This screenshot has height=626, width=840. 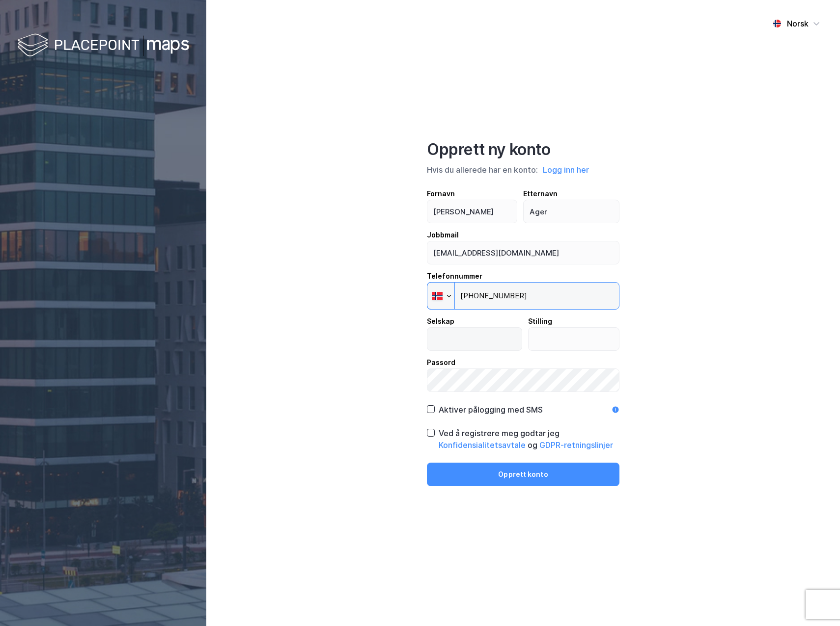 I want to click on div: Telefonnummer, so click(x=523, y=277).